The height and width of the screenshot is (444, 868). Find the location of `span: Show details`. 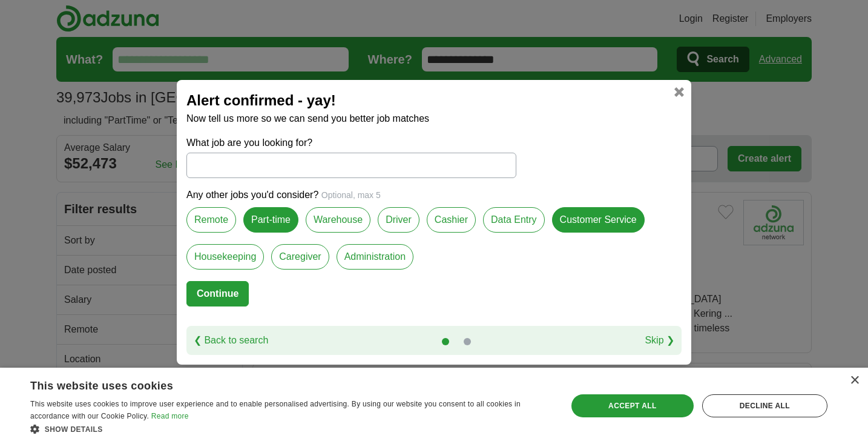

span: Show details is located at coordinates (74, 430).